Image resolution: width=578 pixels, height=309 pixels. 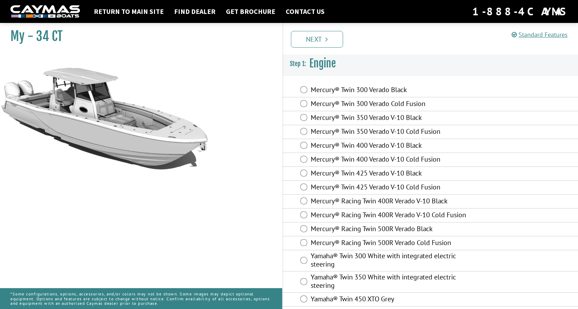 What do you see at coordinates (391, 90) in the screenshot?
I see `label: Mercury® Twin 300 Verado Black` at bounding box center [391, 90].